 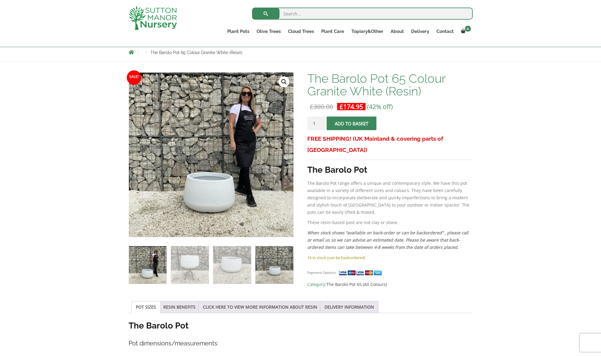 I want to click on p: These resin-based post are not clay or stone., so click(x=390, y=223).